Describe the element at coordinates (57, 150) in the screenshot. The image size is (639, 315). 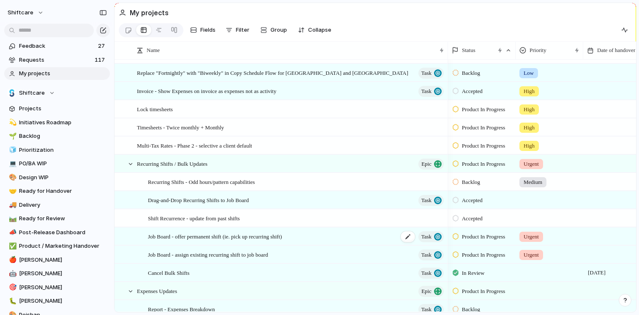
I see `div: 🧊Prioritization` at that location.